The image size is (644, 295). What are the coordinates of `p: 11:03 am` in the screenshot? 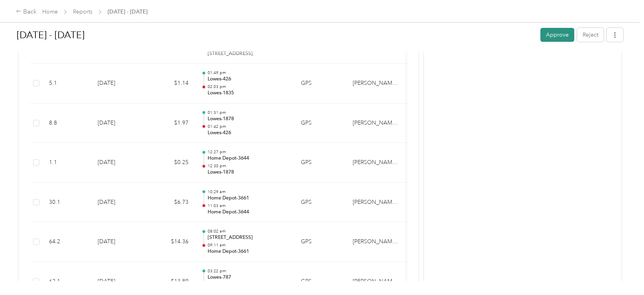 It's located at (248, 206).